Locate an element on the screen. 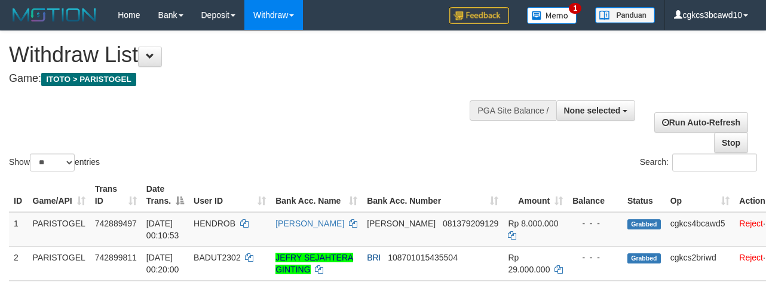 Image resolution: width=766 pixels, height=282 pixels. h4: Game: is located at coordinates (254, 79).